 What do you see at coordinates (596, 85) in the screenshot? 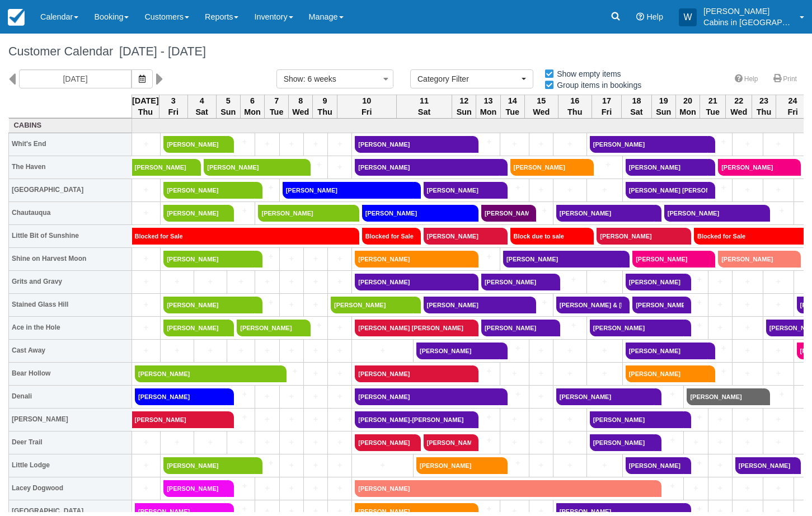
I see `label: Group items in bookings` at bounding box center [596, 85].